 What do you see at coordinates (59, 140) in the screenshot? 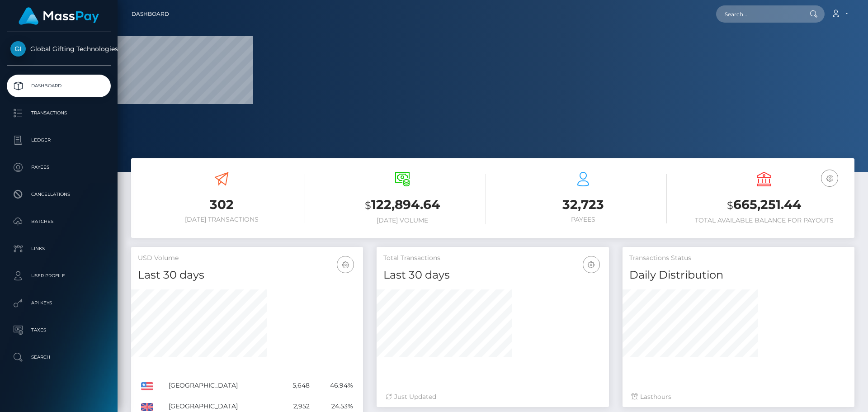
I see `p: Ledger` at bounding box center [59, 140].